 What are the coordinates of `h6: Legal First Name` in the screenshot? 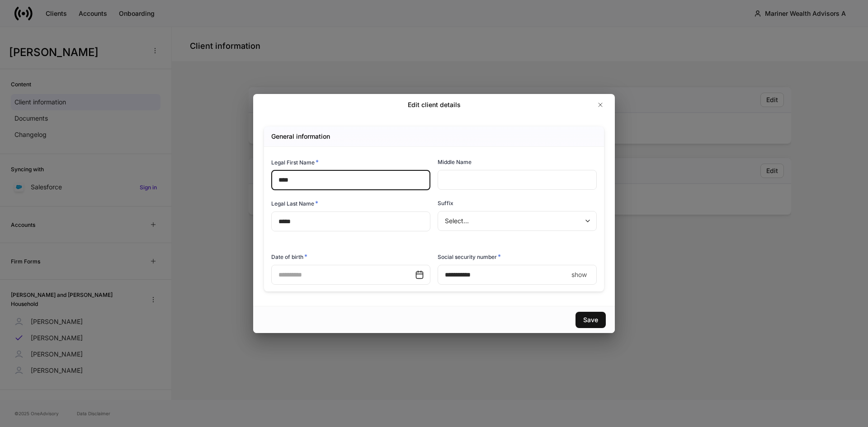 It's located at (295, 162).